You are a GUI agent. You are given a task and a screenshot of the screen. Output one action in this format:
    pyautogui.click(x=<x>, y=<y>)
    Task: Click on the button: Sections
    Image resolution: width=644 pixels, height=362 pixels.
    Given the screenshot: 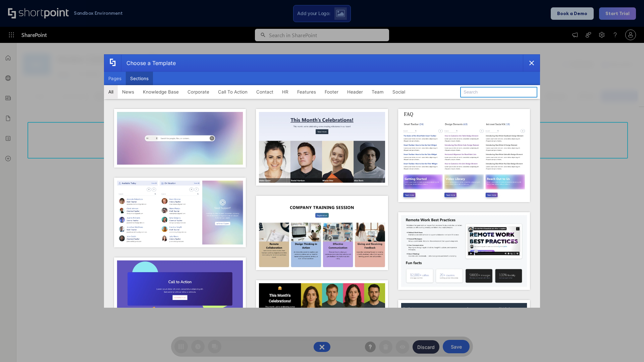 What is the action you would take?
    pyautogui.click(x=139, y=78)
    